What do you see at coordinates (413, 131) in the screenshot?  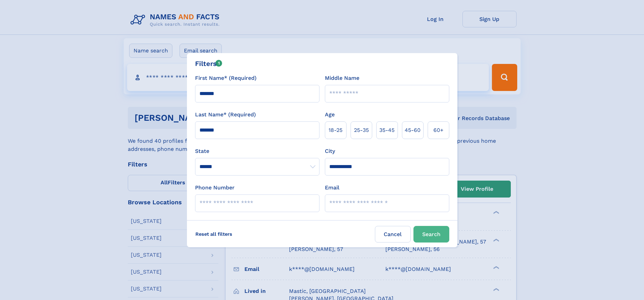 I see `span: 45‑60` at bounding box center [413, 131].